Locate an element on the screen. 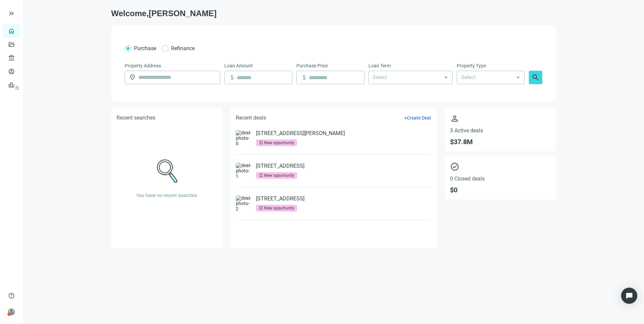 The image size is (644, 324). span: help is located at coordinates (11, 296).